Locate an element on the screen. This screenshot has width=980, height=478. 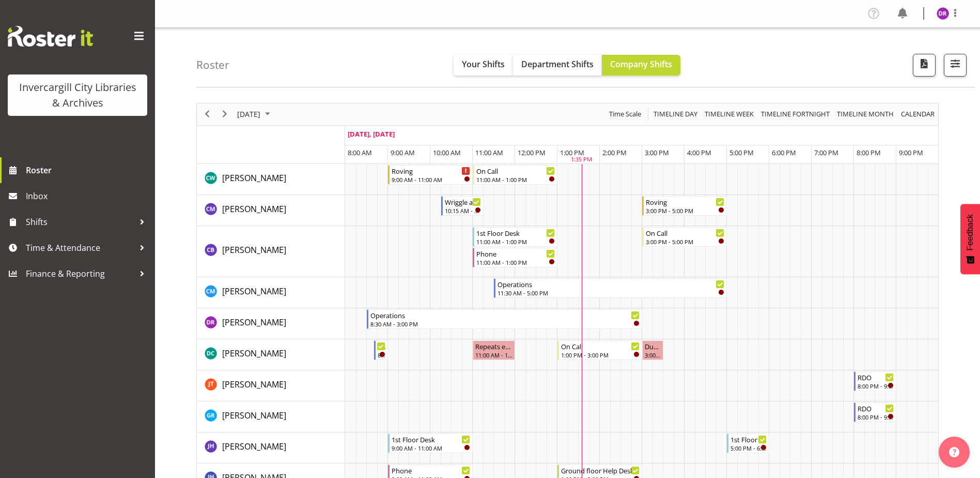
span: 12:00 PM is located at coordinates (532, 153).